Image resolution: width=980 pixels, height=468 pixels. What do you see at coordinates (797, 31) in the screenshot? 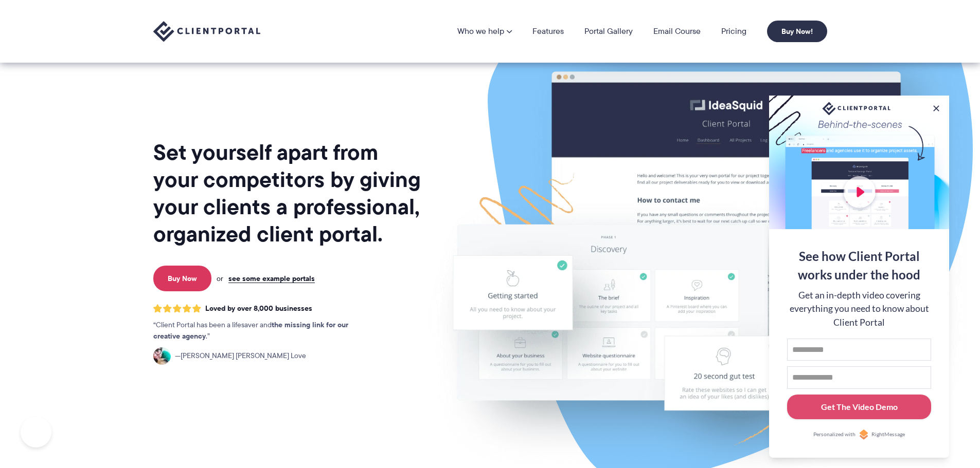
I see `a: Buy Now!` at bounding box center [797, 31].